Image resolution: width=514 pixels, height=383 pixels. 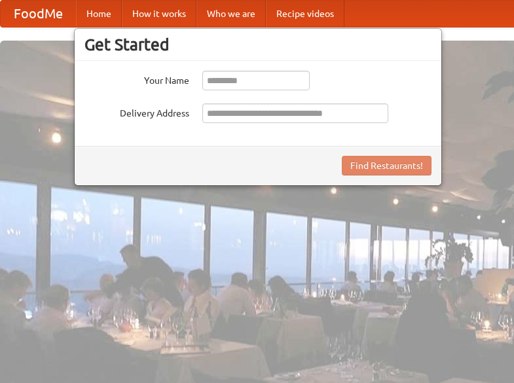 What do you see at coordinates (305, 14) in the screenshot?
I see `a: Recipe videos` at bounding box center [305, 14].